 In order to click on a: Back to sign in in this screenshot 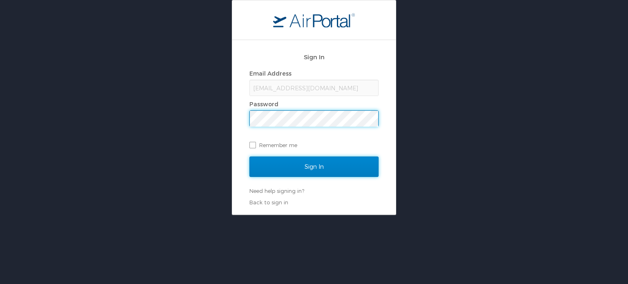, I will do `click(268, 202)`.